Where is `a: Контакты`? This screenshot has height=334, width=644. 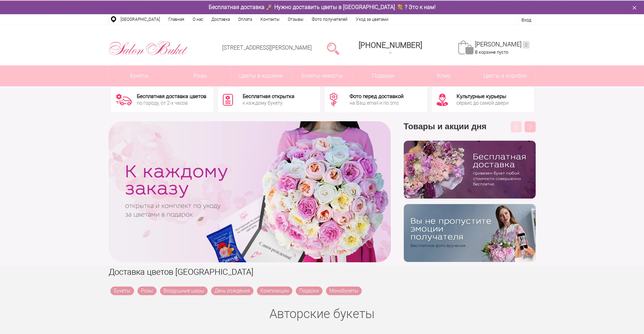
a: Контакты is located at coordinates (270, 19).